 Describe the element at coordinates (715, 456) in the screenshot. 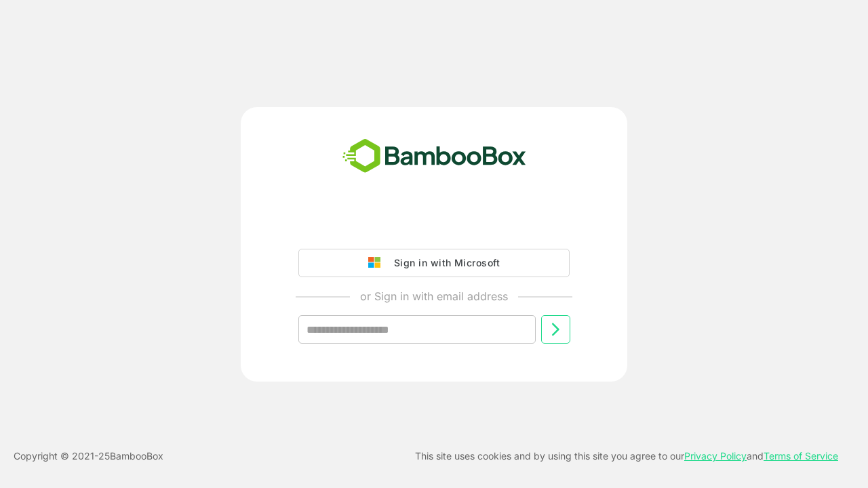

I see `a: Privacy Policy` at that location.